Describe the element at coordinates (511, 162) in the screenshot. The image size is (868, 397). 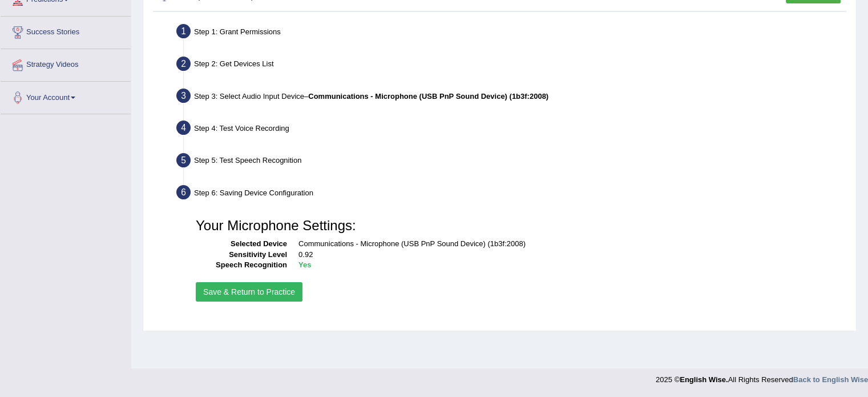
I see `div: Step 5: Test Speech Recognition` at that location.